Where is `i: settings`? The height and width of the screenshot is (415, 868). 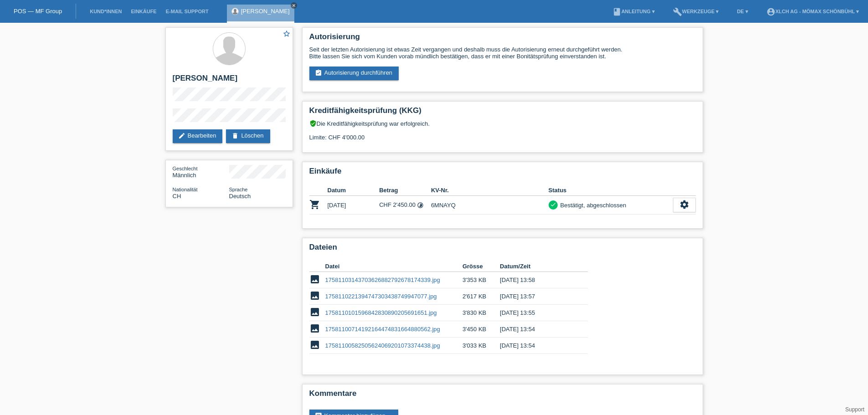
i: settings is located at coordinates (684, 204).